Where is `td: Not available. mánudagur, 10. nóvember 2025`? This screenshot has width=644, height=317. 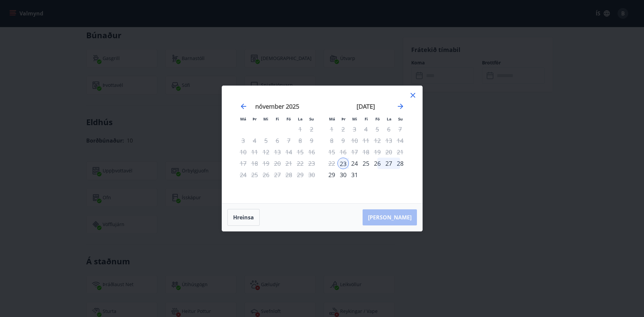 td: Not available. mánudagur, 10. nóvember 2025 is located at coordinates (243, 152).